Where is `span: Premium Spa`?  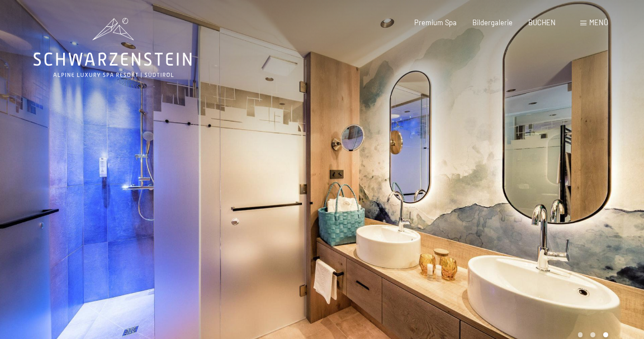 span: Premium Spa is located at coordinates (435, 22).